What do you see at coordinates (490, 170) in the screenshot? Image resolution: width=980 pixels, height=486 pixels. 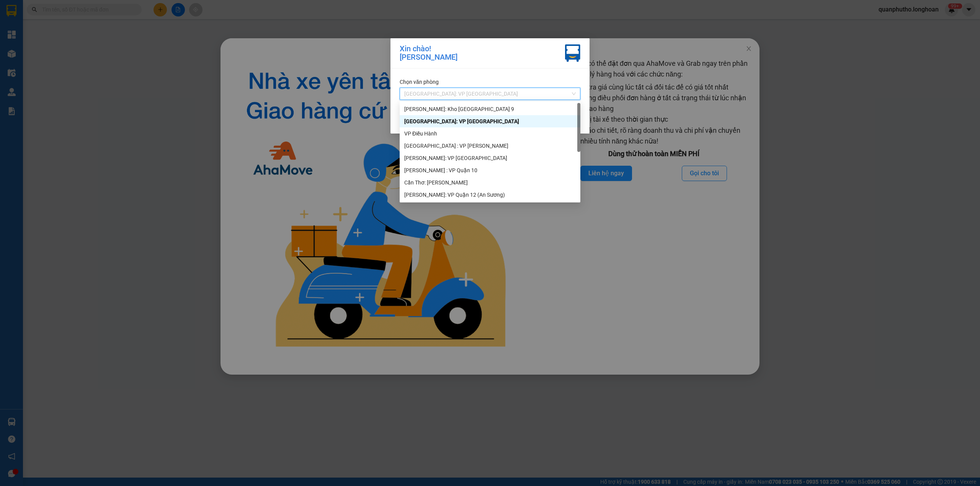 I see `div: Hồ Chí Minh : VP Quận 10` at bounding box center [490, 170].